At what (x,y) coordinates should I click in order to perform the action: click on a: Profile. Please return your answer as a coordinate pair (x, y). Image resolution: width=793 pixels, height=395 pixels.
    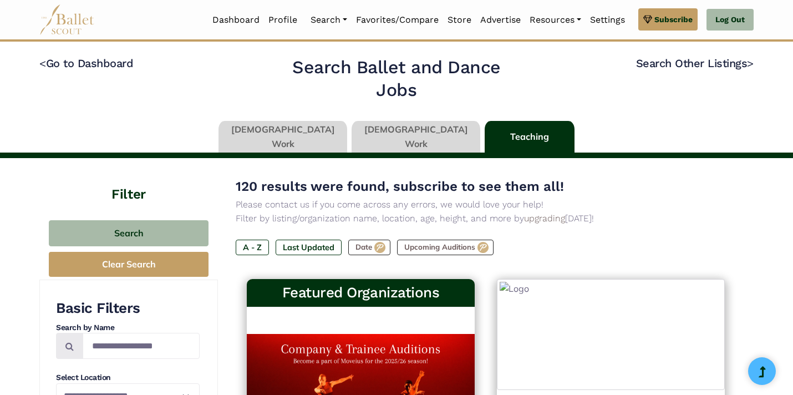
    Looking at the image, I should click on (283, 20).